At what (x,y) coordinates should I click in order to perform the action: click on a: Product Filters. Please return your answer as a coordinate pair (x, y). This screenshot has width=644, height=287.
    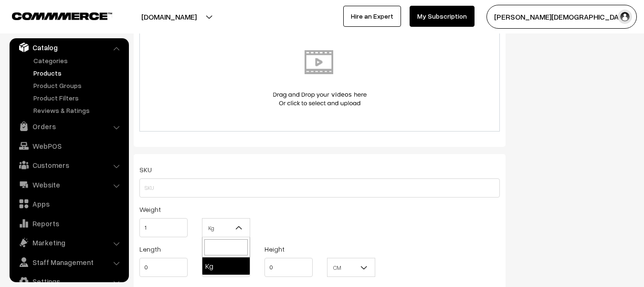
    Looking at the image, I should click on (78, 98).